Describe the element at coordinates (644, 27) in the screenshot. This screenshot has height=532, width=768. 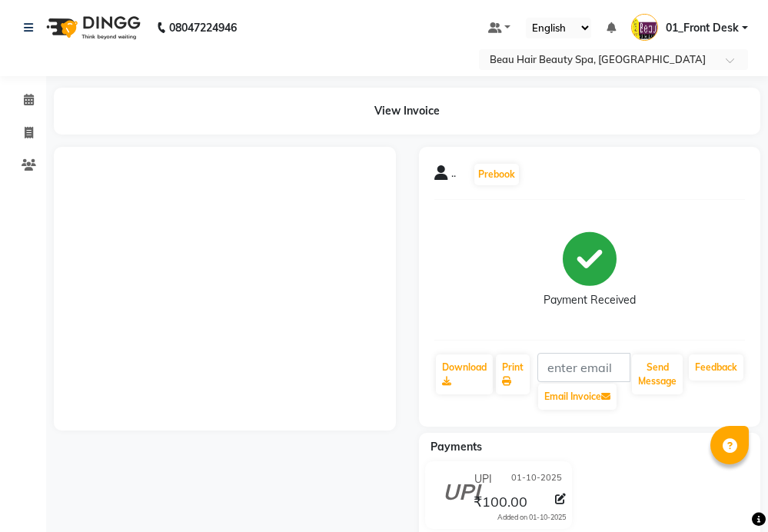
I see `img: 01_Front Desk` at that location.